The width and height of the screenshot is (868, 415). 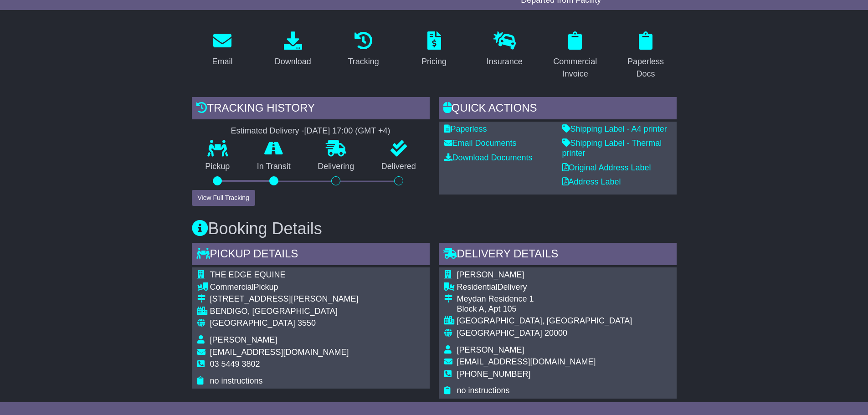 What do you see at coordinates (489, 158) in the screenshot?
I see `a: Download Documents` at bounding box center [489, 158].